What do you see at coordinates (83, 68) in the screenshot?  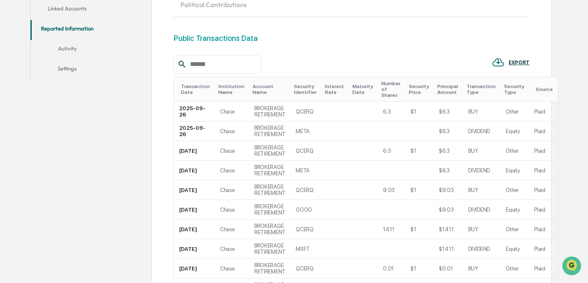 I see `div: Start new chat` at bounding box center [83, 68].